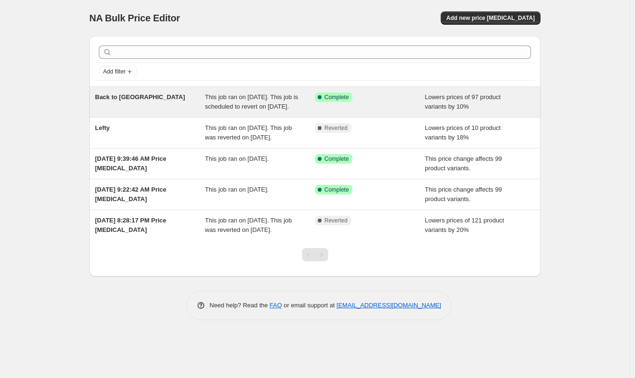 This screenshot has height=378, width=635. I want to click on nav: Pagination, so click(315, 255).